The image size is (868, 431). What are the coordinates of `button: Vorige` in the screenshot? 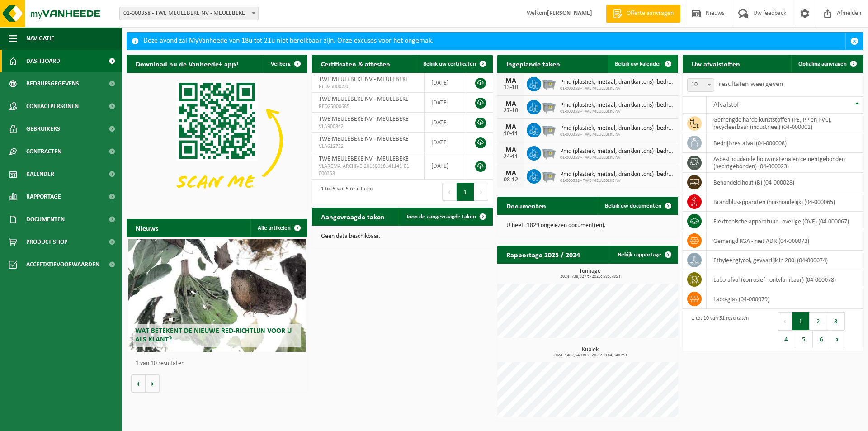 It's located at (138, 384).